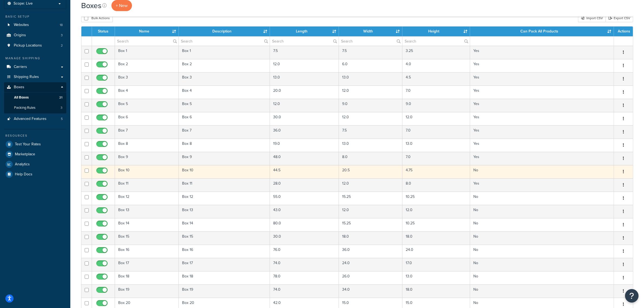 This screenshot has width=644, height=308. What do you see at coordinates (147, 184) in the screenshot?
I see `td: Box 11` at bounding box center [147, 184].